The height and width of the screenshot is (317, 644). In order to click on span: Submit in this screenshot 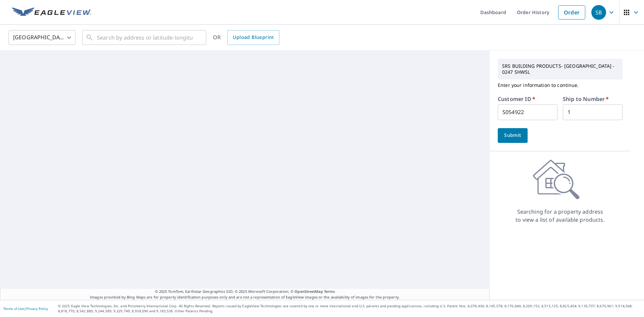, I will do `click(512, 135)`.